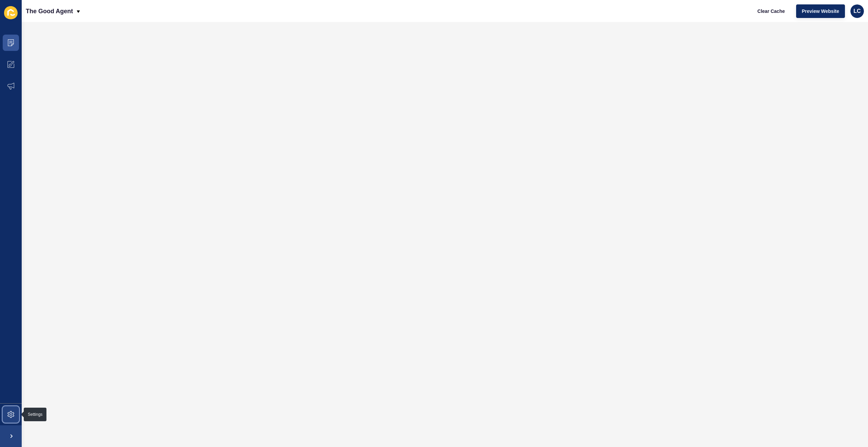 The width and height of the screenshot is (868, 447). Describe the element at coordinates (35, 414) in the screenshot. I see `div: Settings` at that location.